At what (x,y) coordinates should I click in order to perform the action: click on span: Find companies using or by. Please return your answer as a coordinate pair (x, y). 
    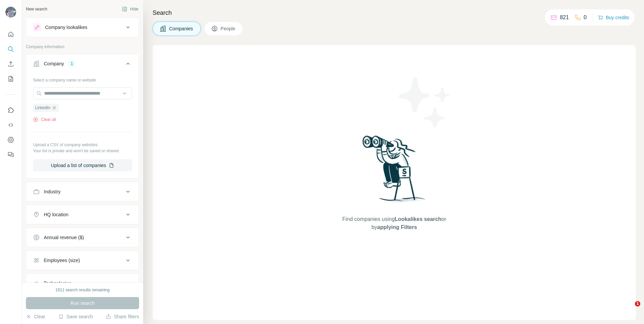
    Looking at the image, I should click on (394, 223).